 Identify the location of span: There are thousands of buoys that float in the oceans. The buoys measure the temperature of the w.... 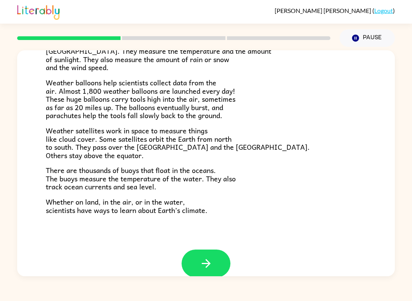
(141, 178).